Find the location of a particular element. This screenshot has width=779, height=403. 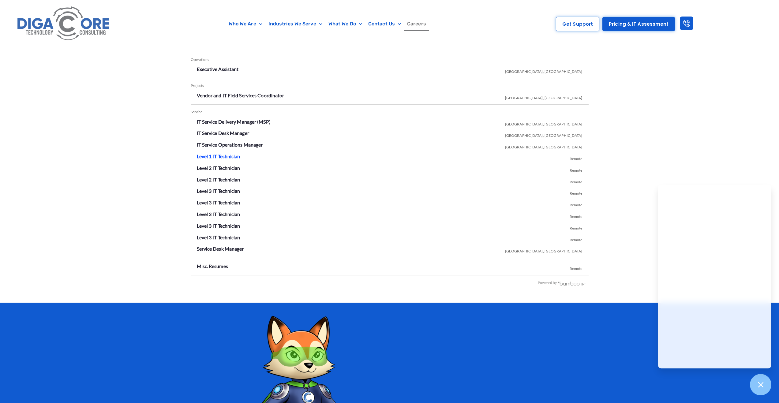

span: Pricing & IT Assessment is located at coordinates (639, 24).